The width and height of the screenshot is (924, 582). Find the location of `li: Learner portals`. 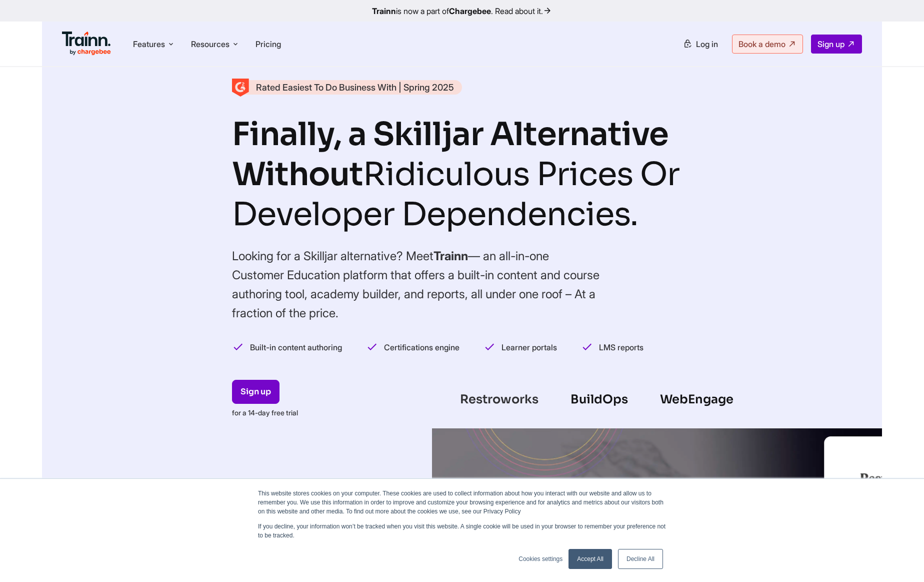

li: Learner portals is located at coordinates (519, 347).